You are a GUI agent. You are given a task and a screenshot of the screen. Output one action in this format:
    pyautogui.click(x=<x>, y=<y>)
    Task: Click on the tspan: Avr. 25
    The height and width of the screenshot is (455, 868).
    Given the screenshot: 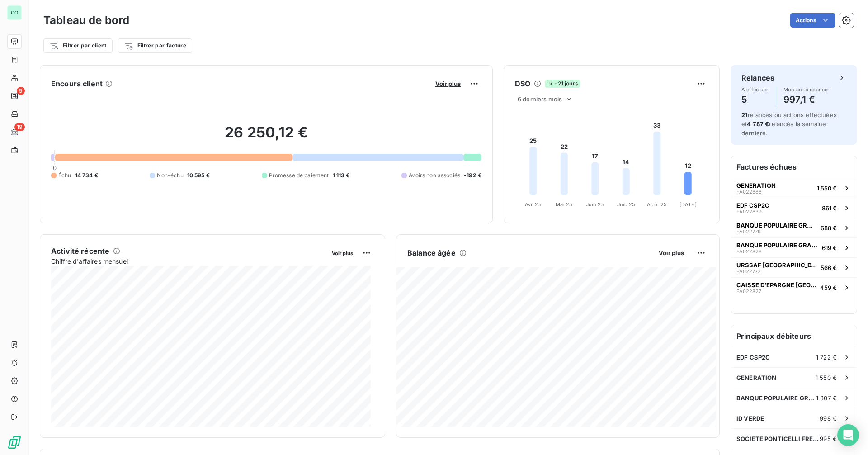 What is the action you would take?
    pyautogui.click(x=533, y=205)
    